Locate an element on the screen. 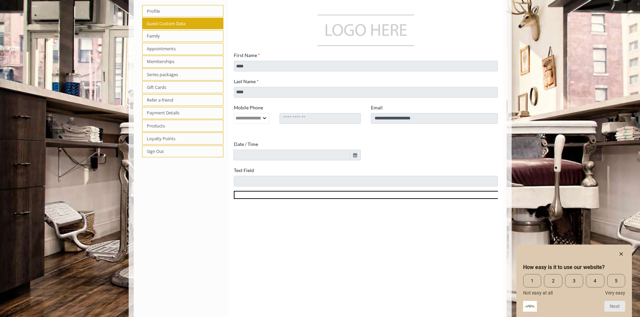 The width and height of the screenshot is (640, 317). h2: How easy is it to use our website? Select an option from 1 to 5, with 1 being Not easy at all and... is located at coordinates (574, 268).